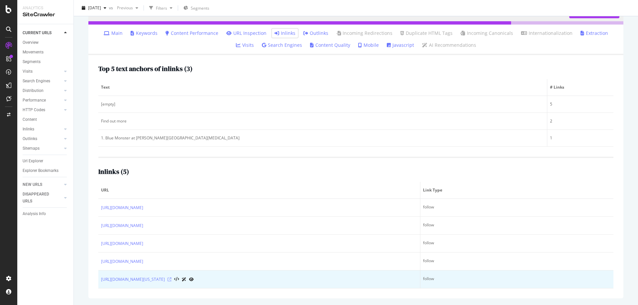 The image size is (638, 305). I want to click on span: 2025 Aug. 17th, so click(94, 8).